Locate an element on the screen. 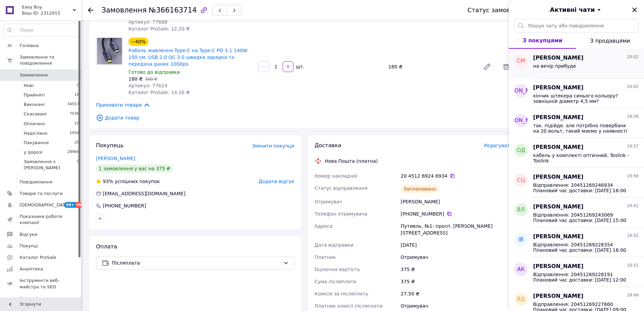 This screenshot has height=311, width=644. span: Номер накладної is located at coordinates (336, 176).